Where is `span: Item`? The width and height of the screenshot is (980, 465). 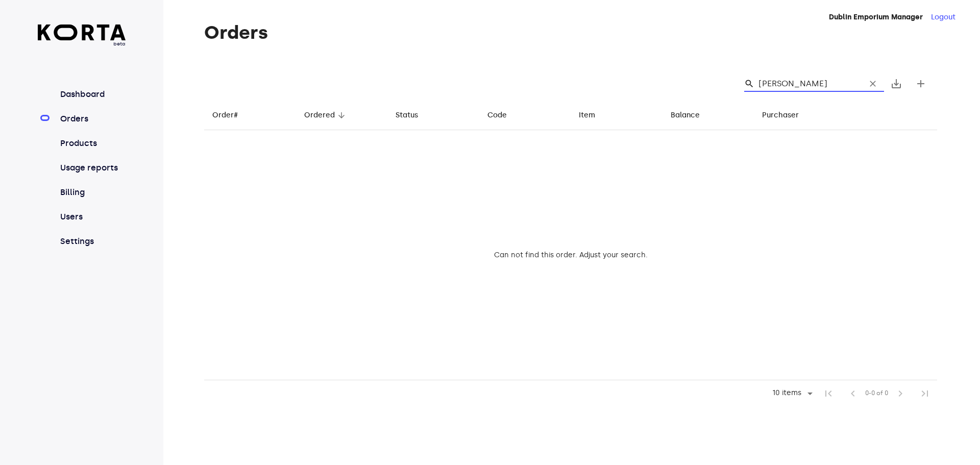
span: Item is located at coordinates (593, 115).